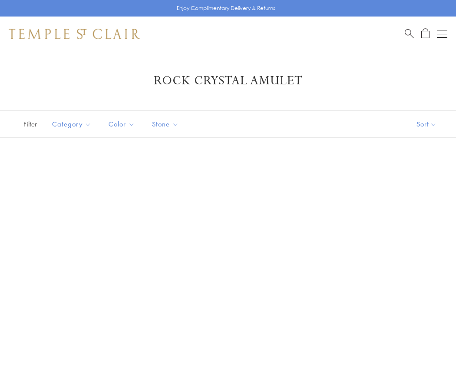  I want to click on button: Color, so click(122, 124).